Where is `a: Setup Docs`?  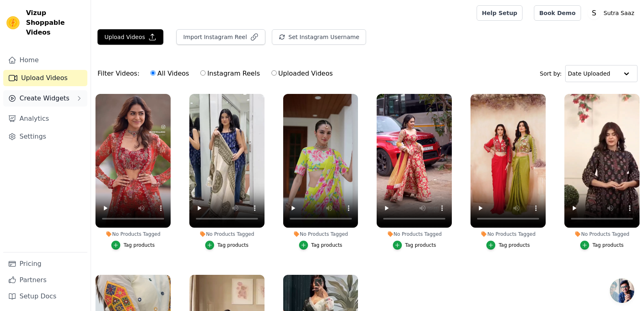
a: Setup Docs is located at coordinates (45, 296).